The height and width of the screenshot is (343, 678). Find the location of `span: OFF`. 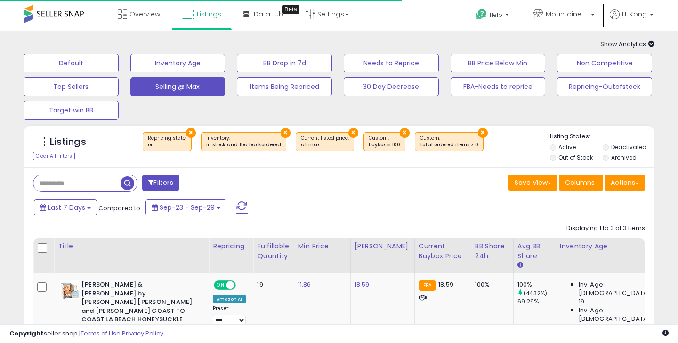

span: OFF is located at coordinates (242, 285).